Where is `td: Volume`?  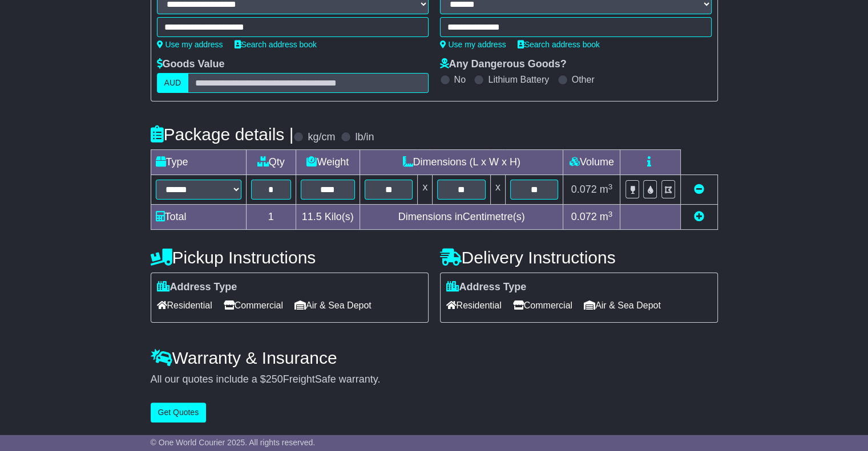 td: Volume is located at coordinates (591, 162).